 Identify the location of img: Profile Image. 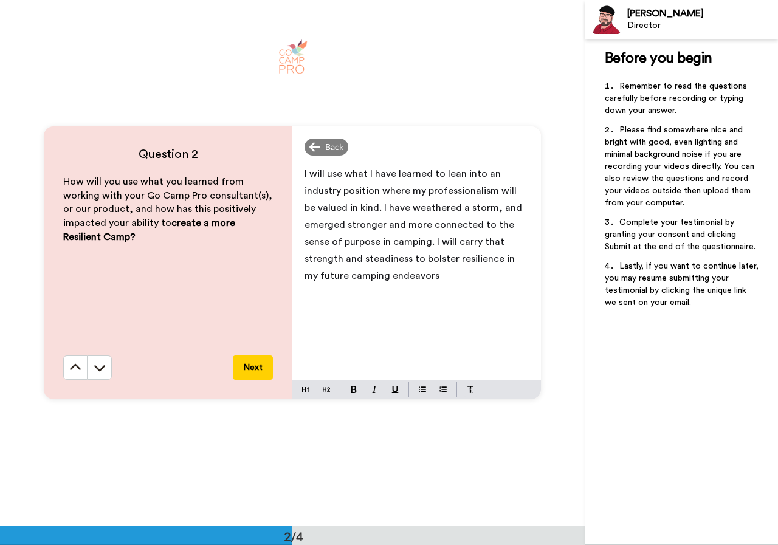
(606, 19).